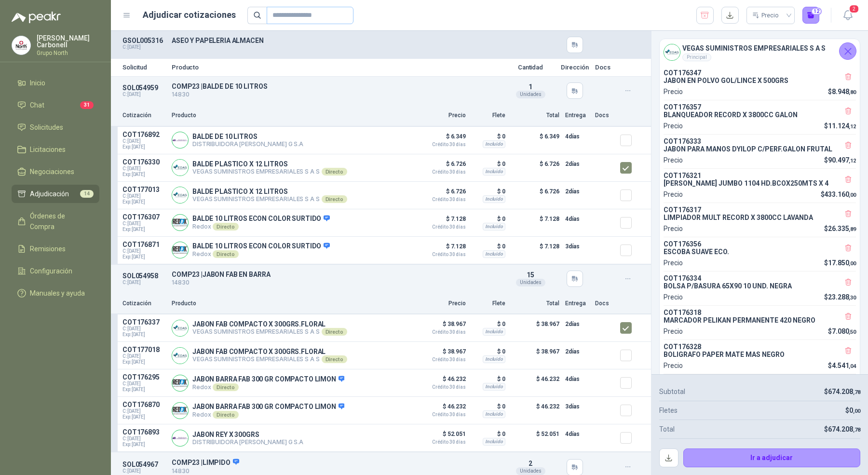 The image size is (868, 475). I want to click on a: Solicitudes, so click(56, 127).